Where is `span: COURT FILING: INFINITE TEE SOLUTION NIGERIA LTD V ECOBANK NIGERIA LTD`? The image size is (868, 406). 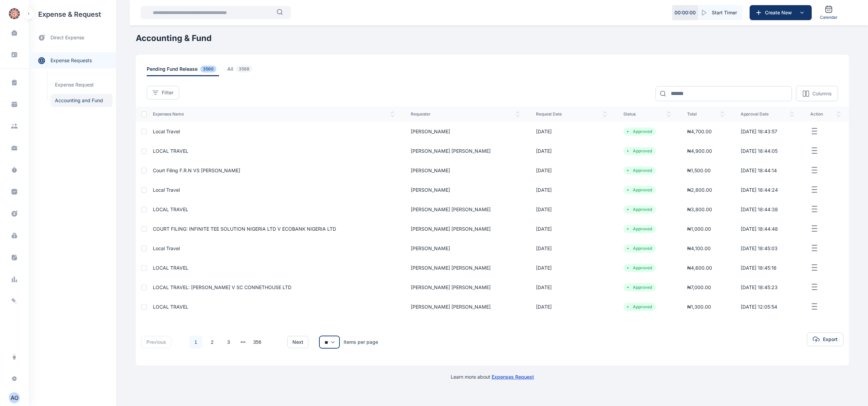 span: COURT FILING: INFINITE TEE SOLUTION NIGERIA LTD V ECOBANK NIGERIA LTD is located at coordinates (244, 229).